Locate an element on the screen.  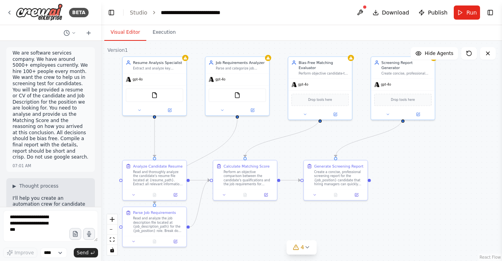
span: 4 is located at coordinates (303, 247).